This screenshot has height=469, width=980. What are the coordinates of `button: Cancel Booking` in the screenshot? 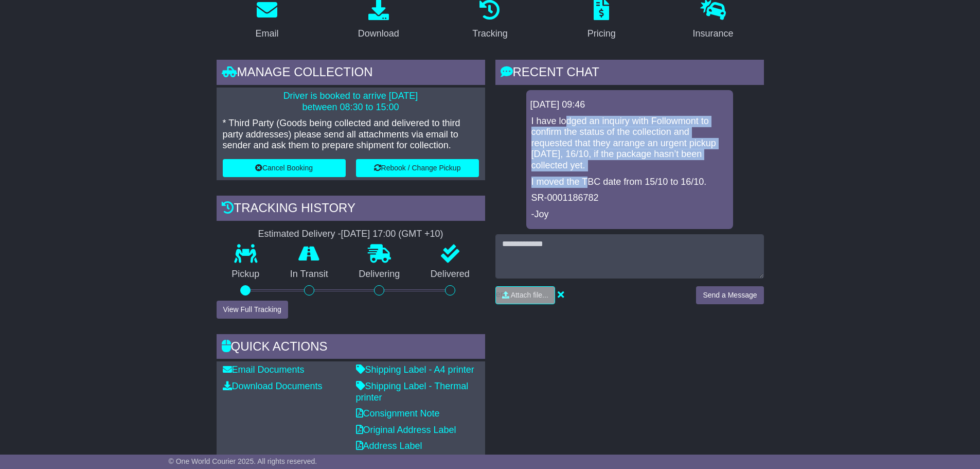 It's located at (284, 168).